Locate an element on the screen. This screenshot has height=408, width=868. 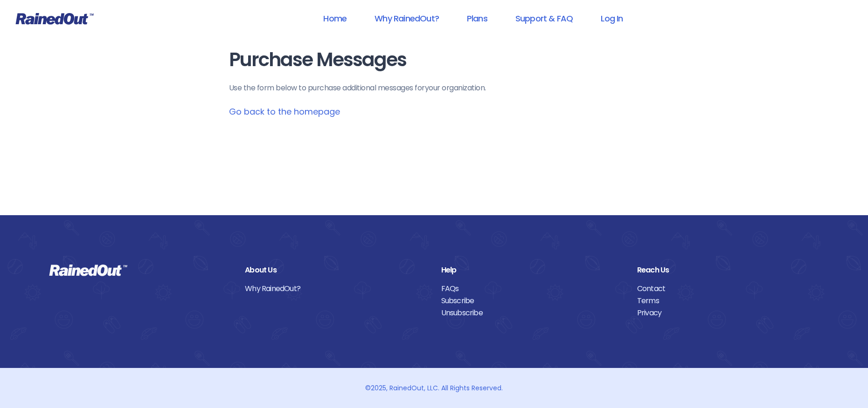
div: Help is located at coordinates (532, 270).